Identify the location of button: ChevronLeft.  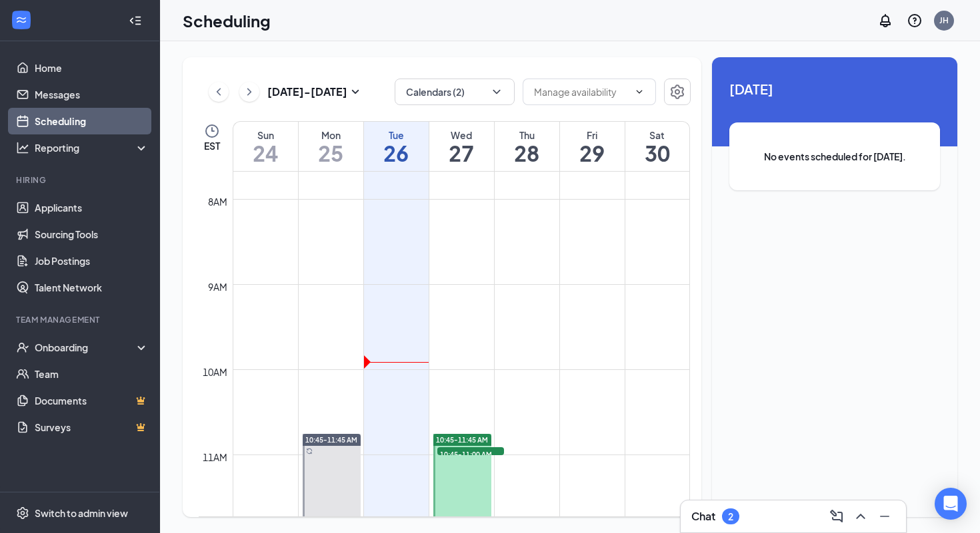
(219, 92).